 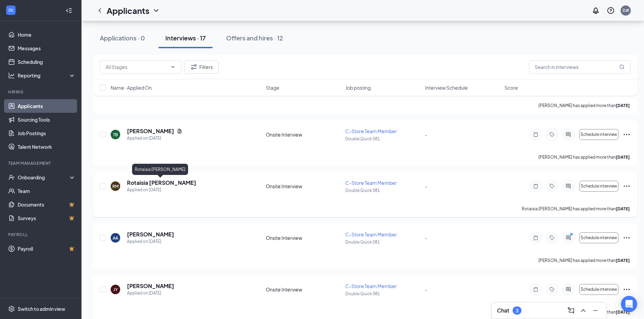 What do you see at coordinates (12, 75) in the screenshot?
I see `svg: Analysis` at bounding box center [12, 75].